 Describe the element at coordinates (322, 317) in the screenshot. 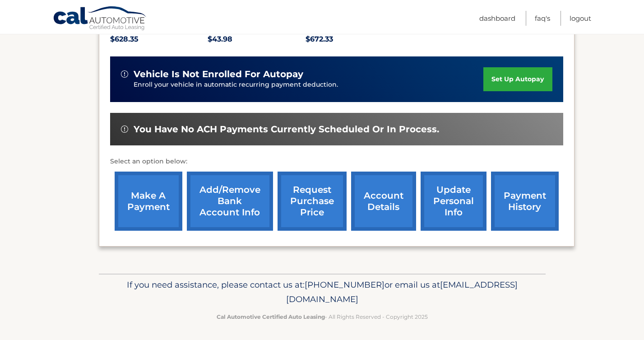

I see `p: - All Rights Reserved - Copyright 2025` at that location.